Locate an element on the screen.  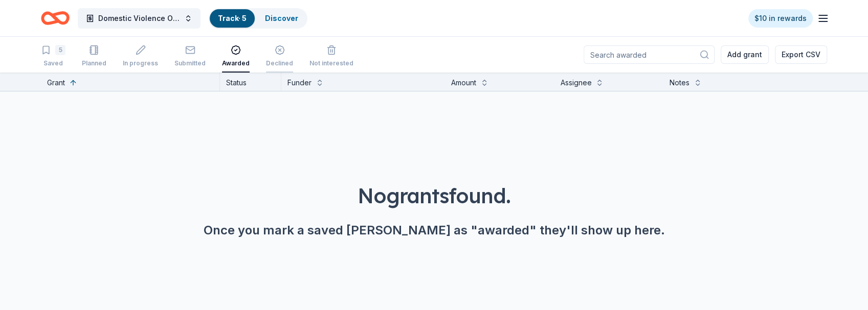
div: Status is located at coordinates (251, 82).